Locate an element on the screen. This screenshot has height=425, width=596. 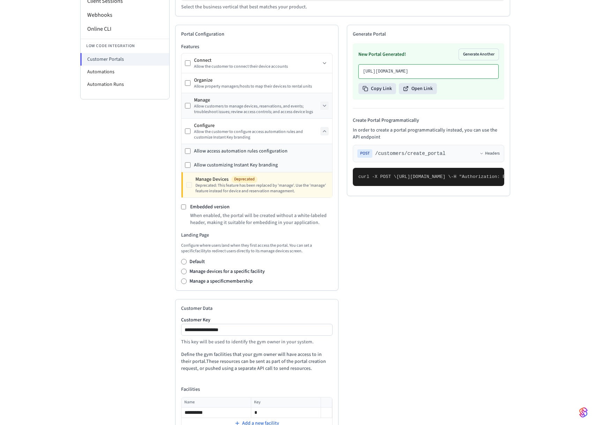
p: Define the gym facilities that your gym owner will have access to in their portal. These resource... is located at coordinates (257, 362).